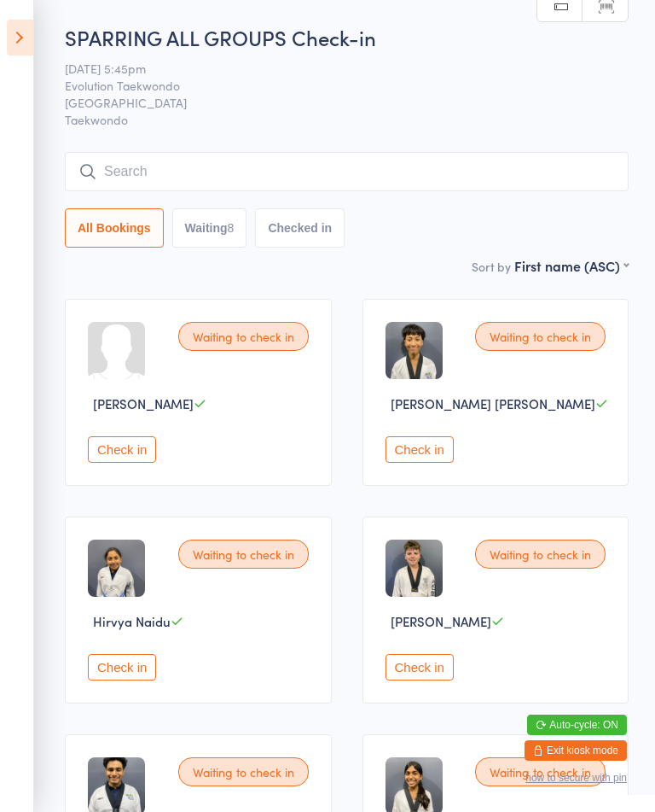  I want to click on button: Exit kiosk mode, so click(576, 750).